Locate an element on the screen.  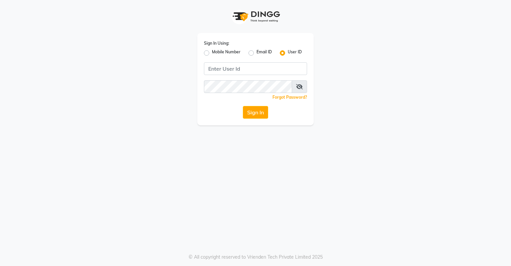
label: User ID is located at coordinates (295, 53).